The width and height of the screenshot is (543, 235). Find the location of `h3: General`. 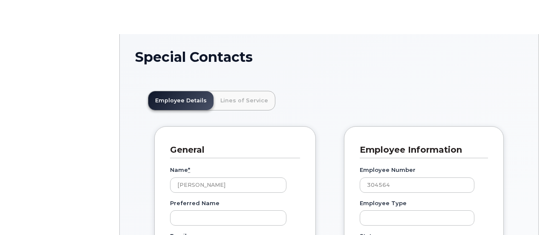

h3: General is located at coordinates (232, 149).